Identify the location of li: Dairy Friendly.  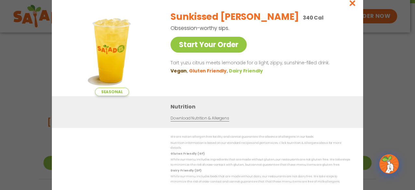
(247, 70).